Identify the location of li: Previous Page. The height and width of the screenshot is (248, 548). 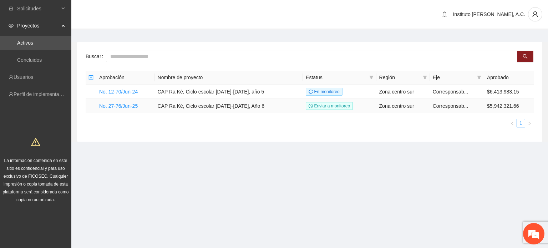
(512, 123).